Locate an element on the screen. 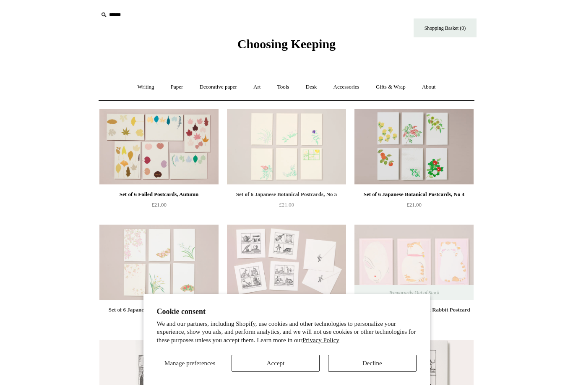  img: Japanese Screen Printed Cat & Rabbit Postcard Set is located at coordinates (414, 262).